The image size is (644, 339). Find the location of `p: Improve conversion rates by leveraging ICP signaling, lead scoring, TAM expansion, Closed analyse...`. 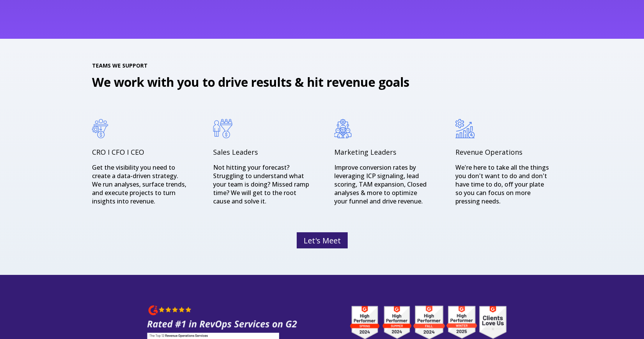

p: Improve conversion rates by leveraging ICP signaling, lead scoring, TAM expansion, Closed analyse... is located at coordinates (383, 184).